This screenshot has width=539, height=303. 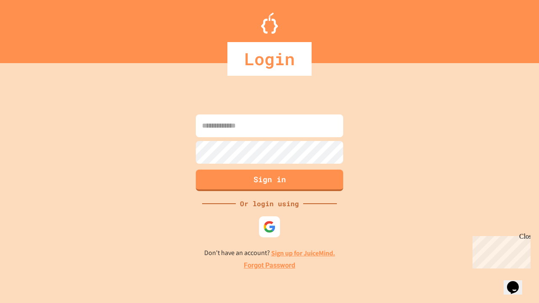 I want to click on button: Sign in, so click(x=270, y=180).